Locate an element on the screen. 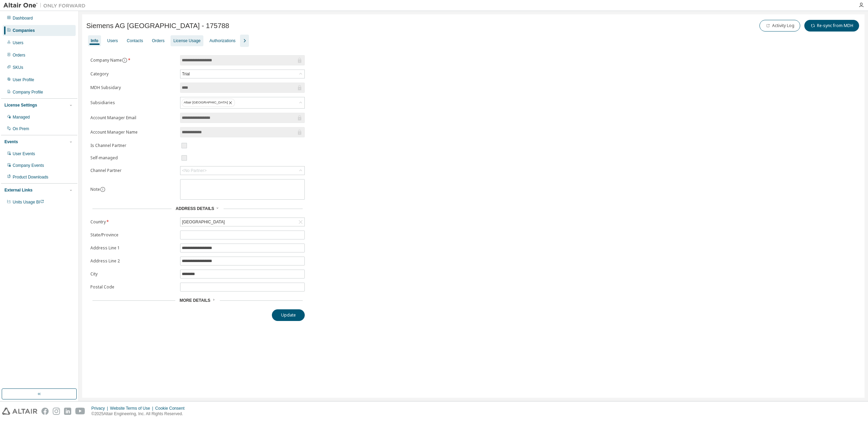  div: External Links is located at coordinates (19, 190).